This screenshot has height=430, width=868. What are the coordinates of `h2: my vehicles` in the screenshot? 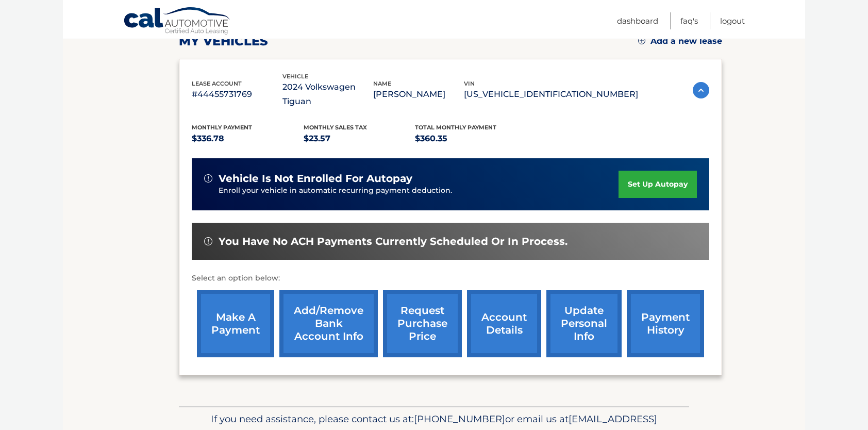 It's located at (223, 41).